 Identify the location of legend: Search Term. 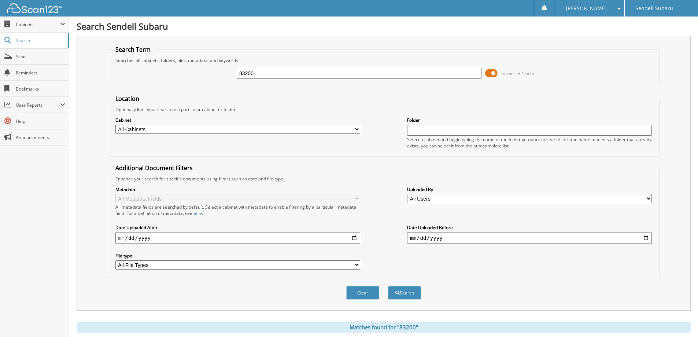
(133, 49).